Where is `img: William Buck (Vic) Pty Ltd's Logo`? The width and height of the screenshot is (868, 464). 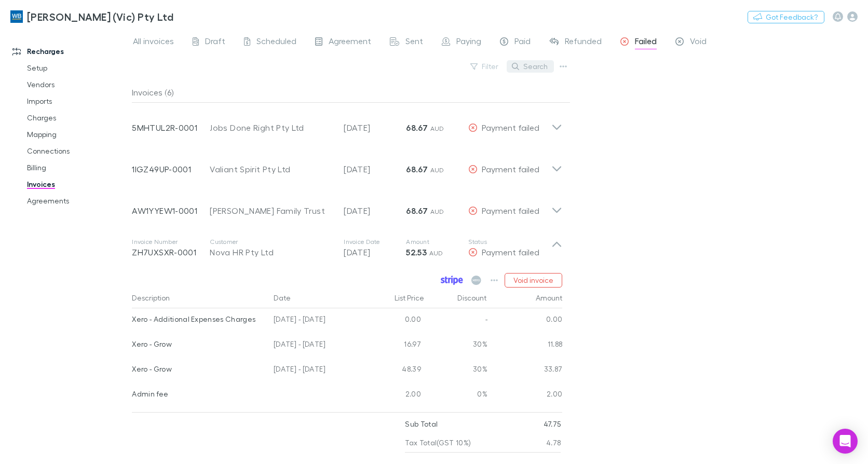 img: William Buck (Vic) Pty Ltd's Logo is located at coordinates (17, 17).